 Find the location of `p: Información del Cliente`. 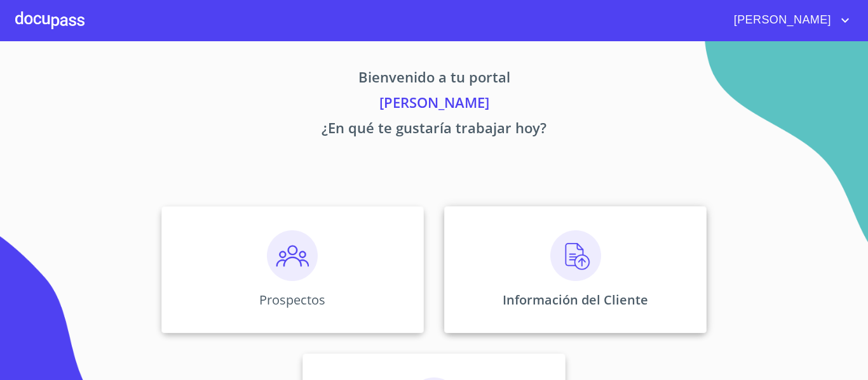

p: Información del Cliente is located at coordinates (575, 299).